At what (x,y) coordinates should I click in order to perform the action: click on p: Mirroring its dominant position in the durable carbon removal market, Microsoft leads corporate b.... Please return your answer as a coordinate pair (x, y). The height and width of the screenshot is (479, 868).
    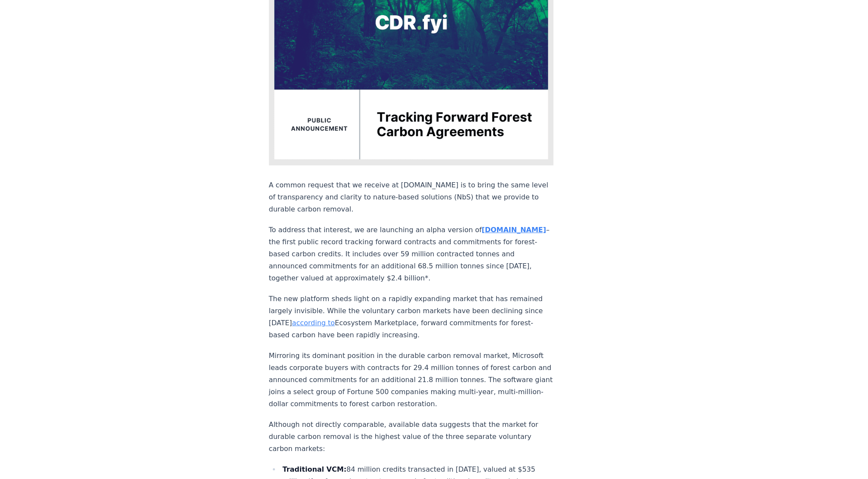
    Looking at the image, I should click on (411, 379).